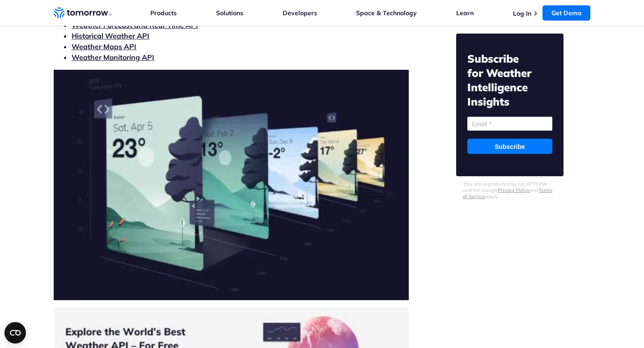 The width and height of the screenshot is (644, 348). What do you see at coordinates (566, 13) in the screenshot?
I see `a: Get Demo` at bounding box center [566, 13].